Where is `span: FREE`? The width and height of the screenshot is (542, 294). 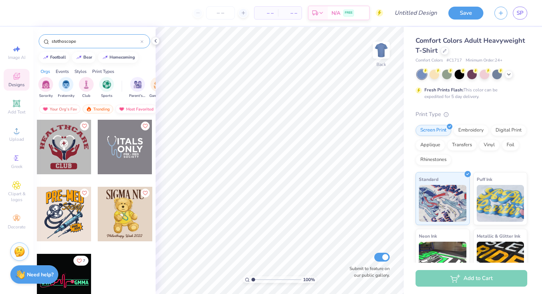 span: FREE is located at coordinates (349, 13).